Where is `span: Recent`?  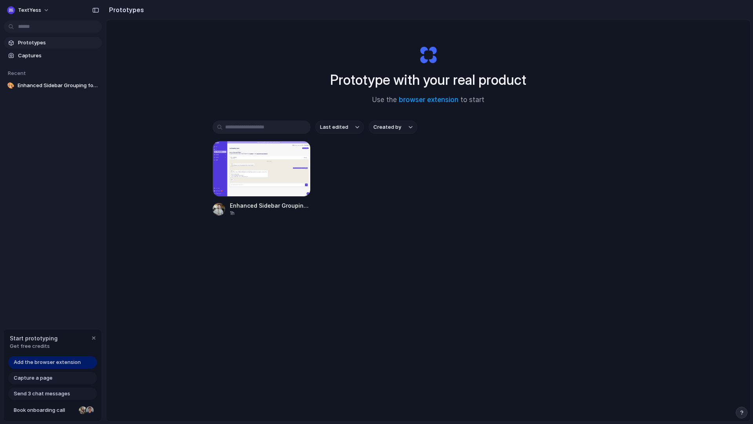 span: Recent is located at coordinates (17, 73).